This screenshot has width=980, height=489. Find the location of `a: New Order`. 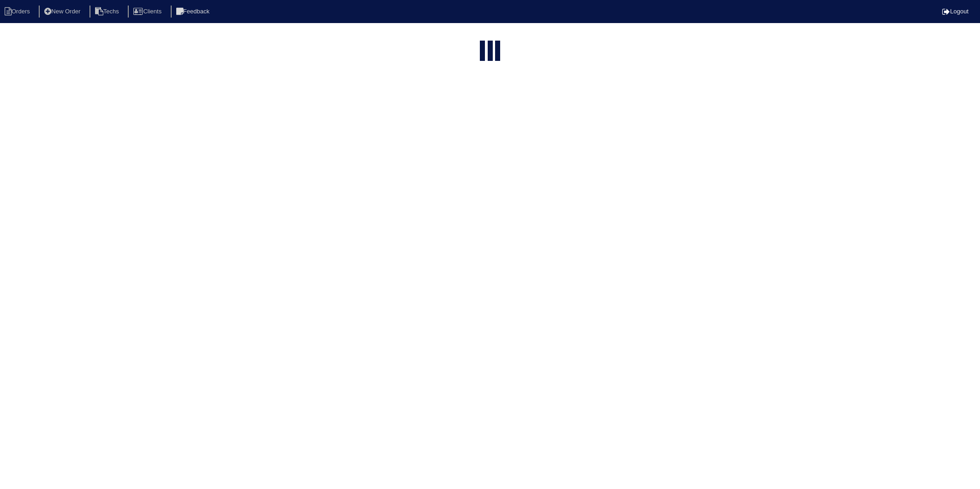

a: New Order is located at coordinates (63, 11).